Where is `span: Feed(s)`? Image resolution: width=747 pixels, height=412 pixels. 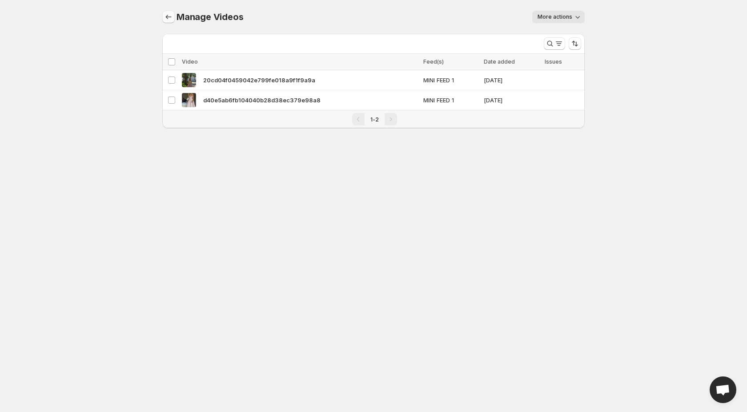 span: Feed(s) is located at coordinates (433, 61).